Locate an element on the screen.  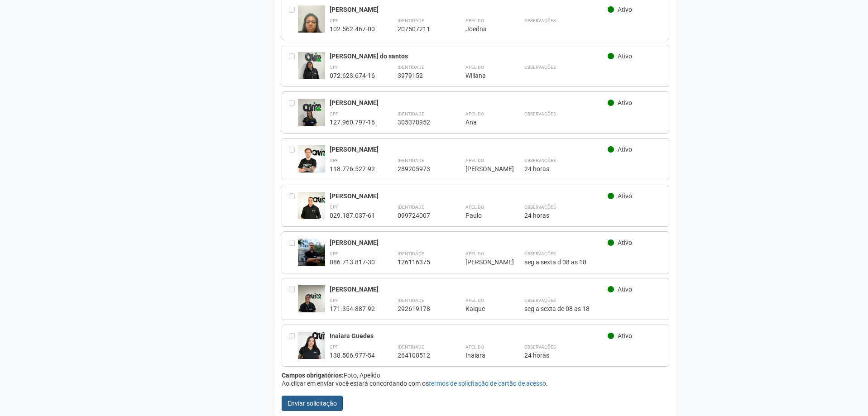
div: 118.776.527-92 is located at coordinates (352, 169).